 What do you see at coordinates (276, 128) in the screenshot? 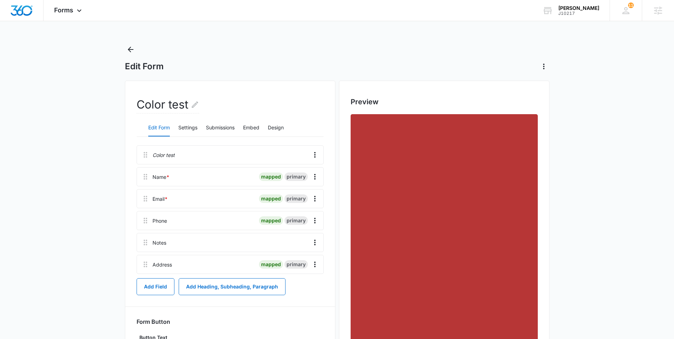
I see `button: Design` at bounding box center [276, 128].